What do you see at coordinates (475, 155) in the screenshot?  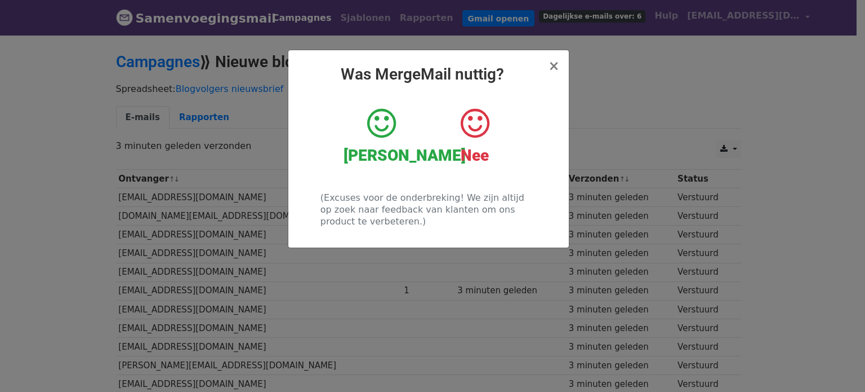 I see `font: Nee` at bounding box center [475, 155].